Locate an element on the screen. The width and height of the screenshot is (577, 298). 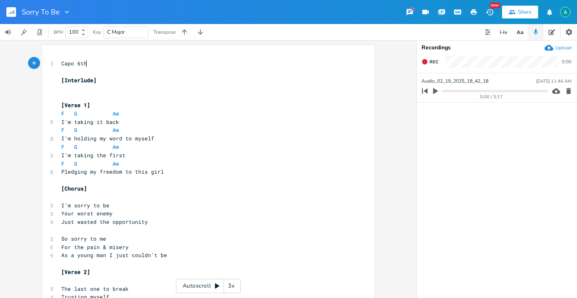
button: Share is located at coordinates (520, 12).